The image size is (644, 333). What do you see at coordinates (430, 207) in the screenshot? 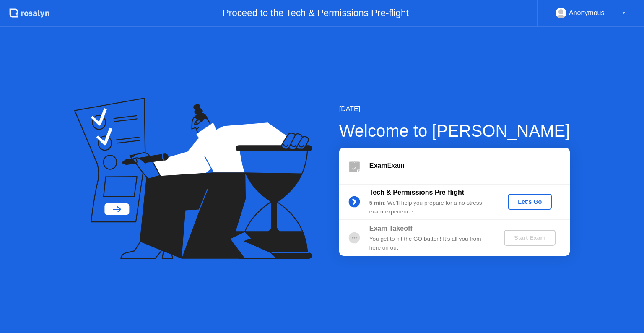
I see `div: : We’ll help you prepare for a no-stress exam experience` at bounding box center [430, 207].